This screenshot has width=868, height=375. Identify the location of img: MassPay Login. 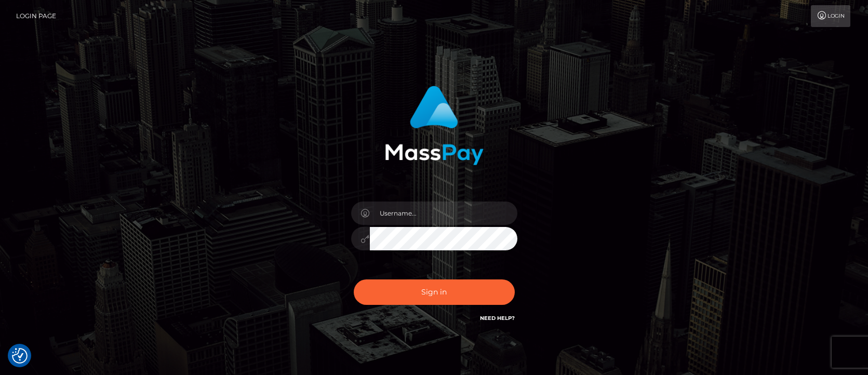
(434, 126).